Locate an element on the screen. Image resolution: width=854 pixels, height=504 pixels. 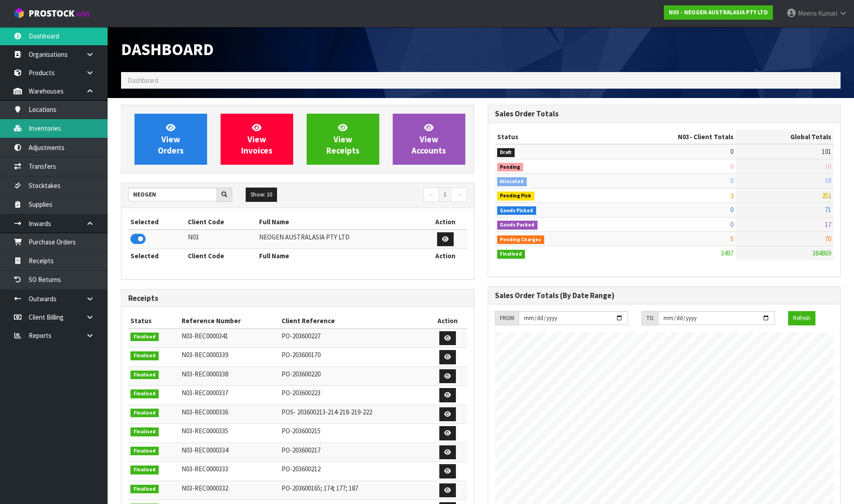
span: N03-REC0000336 is located at coordinates (205, 412).